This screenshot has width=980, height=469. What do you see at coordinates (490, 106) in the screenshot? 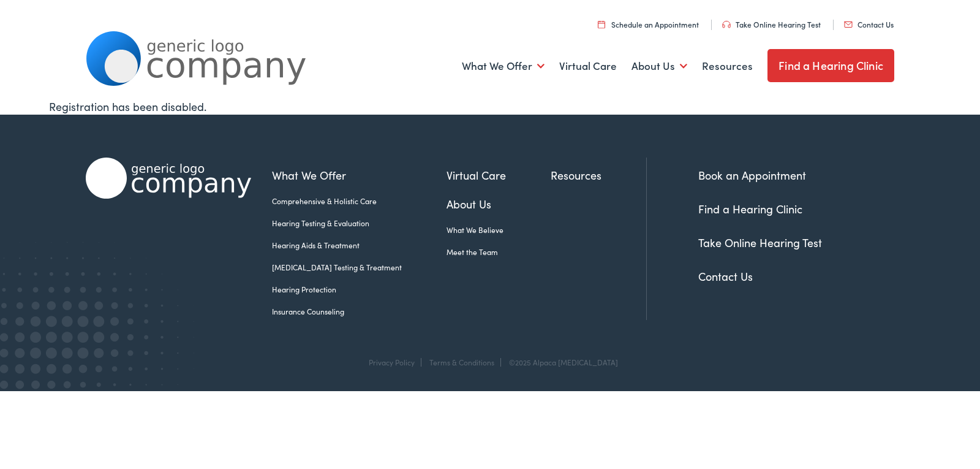
I see `div: Registration has been disabled.` at bounding box center [490, 106].